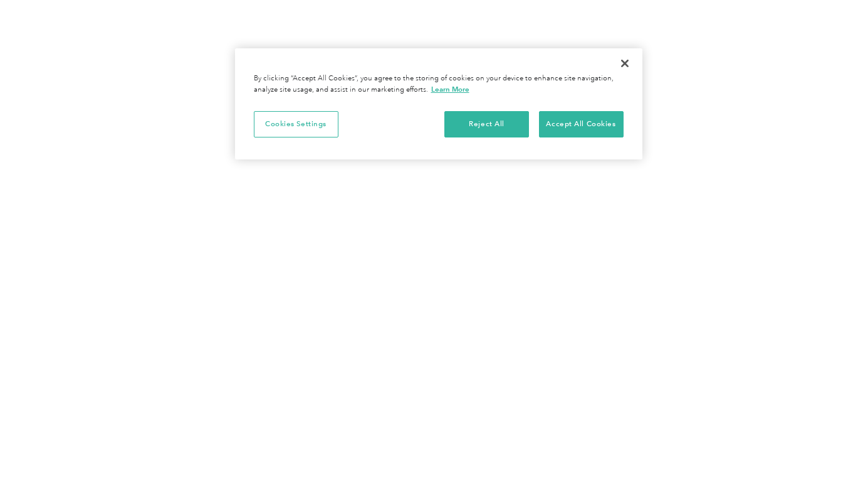 Image resolution: width=868 pixels, height=484 pixels. I want to click on div: Privacy, so click(439, 104).